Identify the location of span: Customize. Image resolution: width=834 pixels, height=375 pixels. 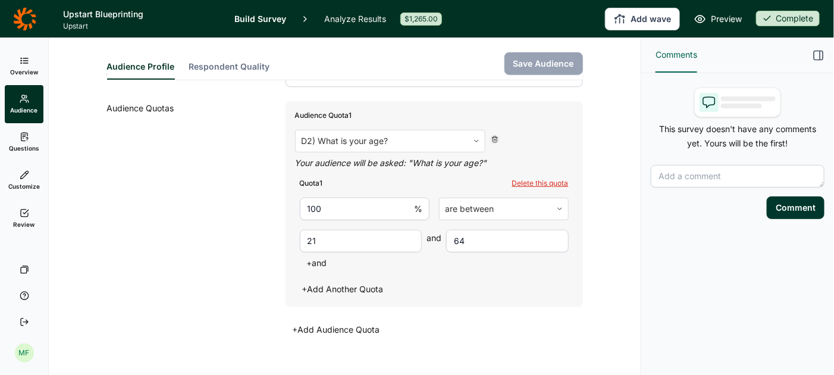
(24, 186).